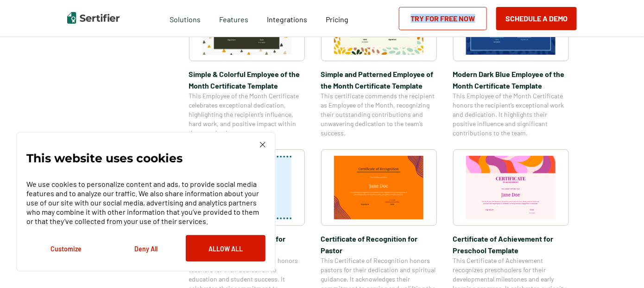 This screenshot has width=644, height=288. Describe the element at coordinates (378, 114) in the screenshot. I see `span: This certificate commends the recipient as Employee of the Month, recognizing their outstanding c...` at that location.